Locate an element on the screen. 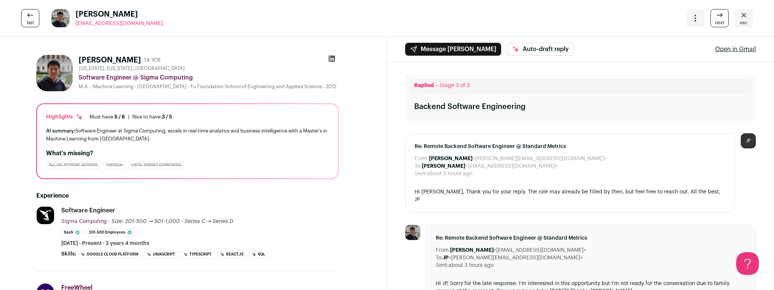 The image size is (774, 290). a: last is located at coordinates (30, 18).